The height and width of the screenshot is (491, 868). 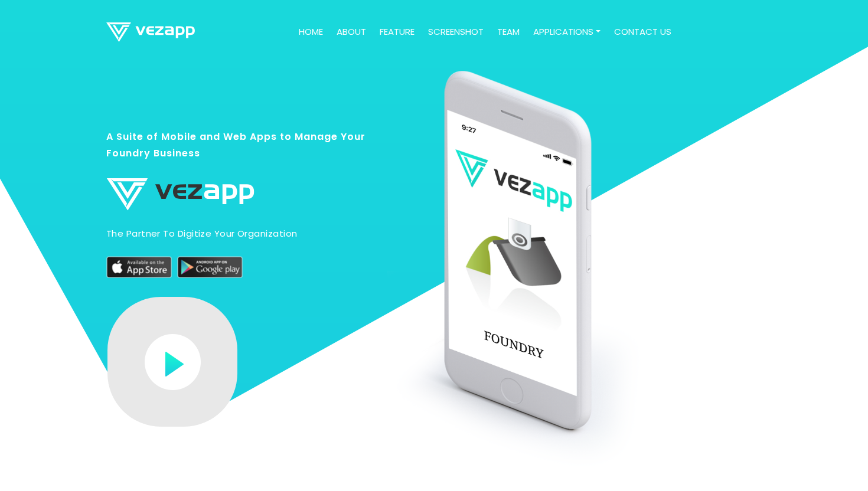 I want to click on a: Home, so click(x=311, y=32).